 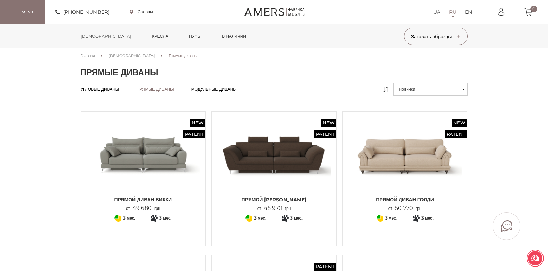 What do you see at coordinates (143, 164) in the screenshot?
I see `a: New Patent Прямой диван ВИККИ Прямой диван ВИККИ Прямой диван ВИККИ от49 680грн` at bounding box center [143, 164].